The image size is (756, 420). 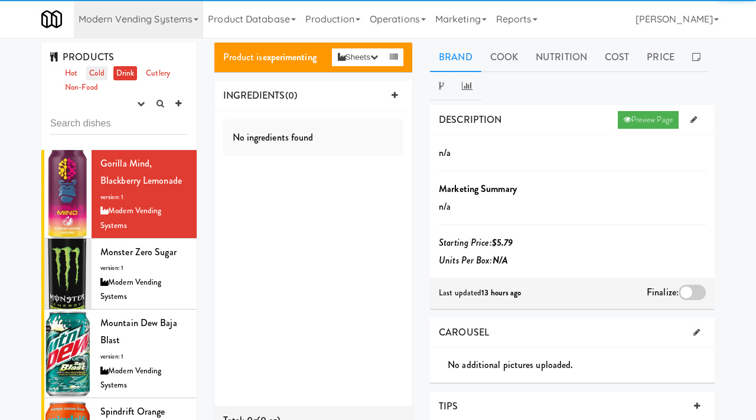 I want to click on a: Brand, so click(x=456, y=57).